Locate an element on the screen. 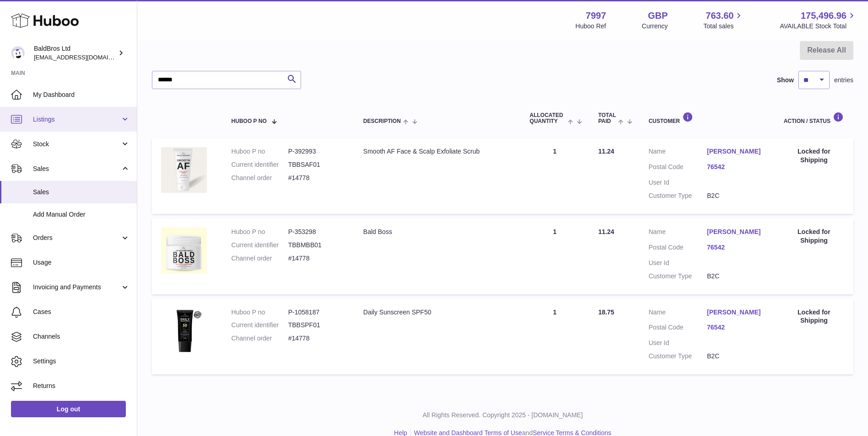  img: internalAdmin-7997@internal.huboo.com is located at coordinates (18, 53).